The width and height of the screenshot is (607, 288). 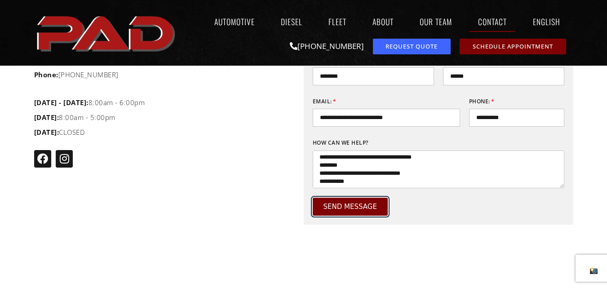 What do you see at coordinates (513, 46) in the screenshot?
I see `span: Schedule Appointment` at bounding box center [513, 46].